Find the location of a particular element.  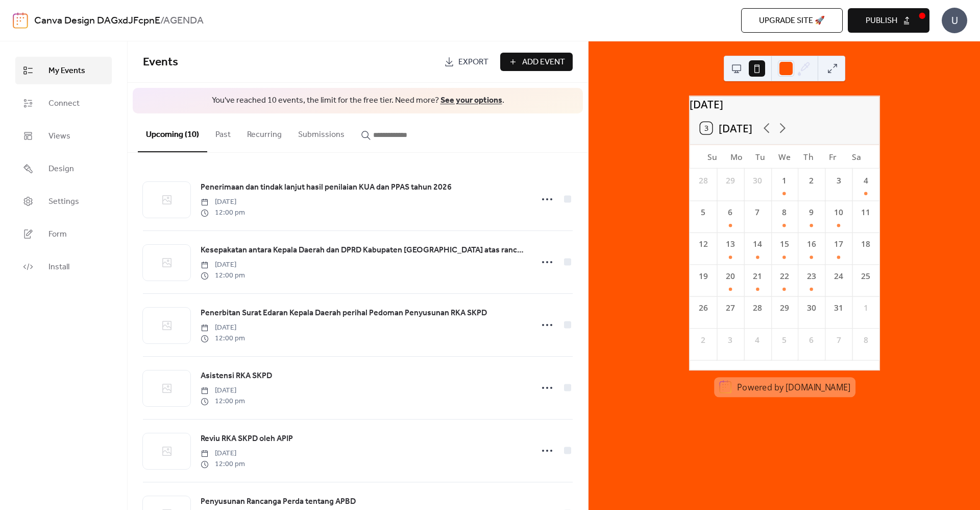

div: 15 is located at coordinates (784, 244).